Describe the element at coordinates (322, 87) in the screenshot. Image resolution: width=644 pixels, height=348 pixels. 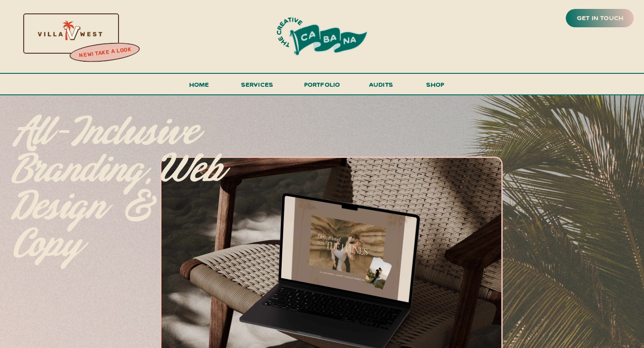
I see `a: portfolio` at that location.